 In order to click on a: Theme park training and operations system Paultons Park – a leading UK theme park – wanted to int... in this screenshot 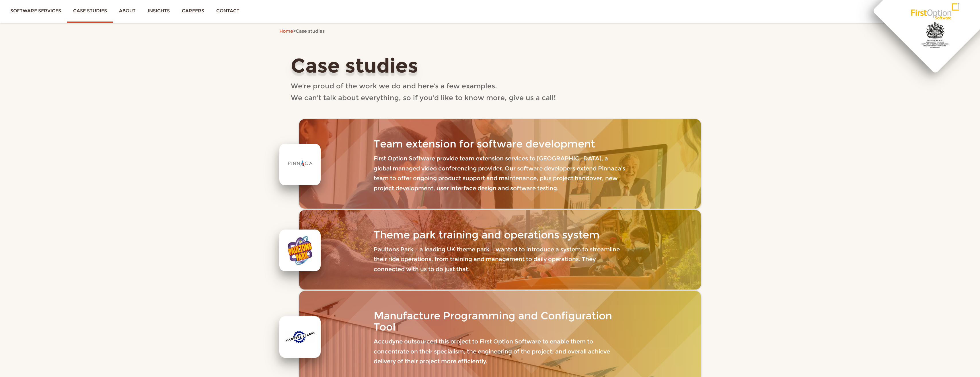, I will do `click(500, 250)`.